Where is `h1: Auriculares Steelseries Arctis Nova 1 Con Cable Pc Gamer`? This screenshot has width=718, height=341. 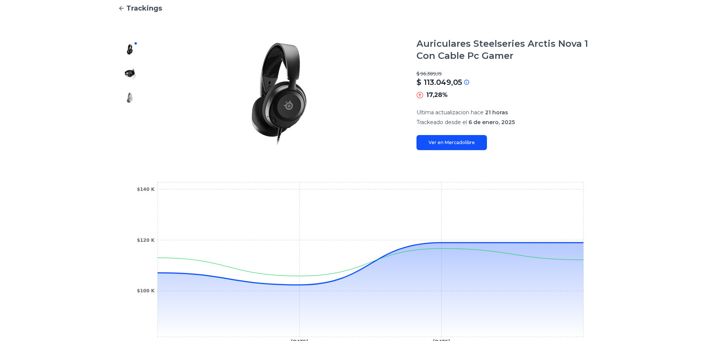
h1: Auriculares Steelseries Arctis Nova 1 Con Cable Pc Gamer is located at coordinates (509, 50).